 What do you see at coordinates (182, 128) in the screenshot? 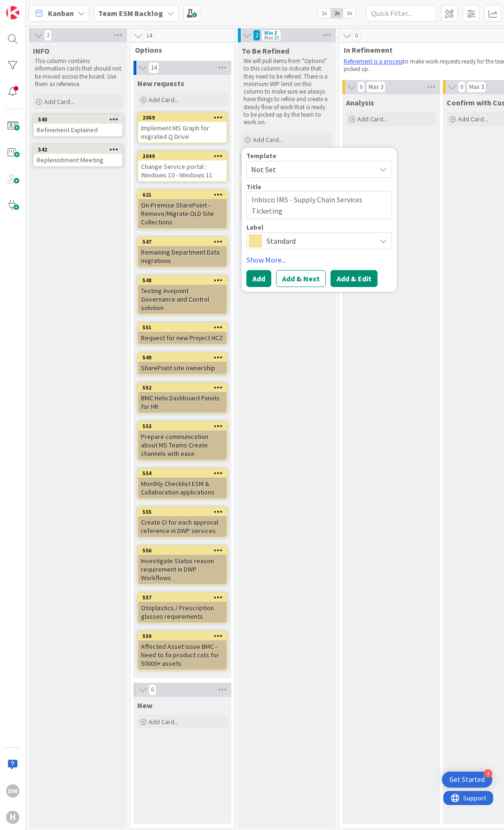
I see `a: 2069Implement MS Graph for migrated Q Drive` at bounding box center [182, 128].